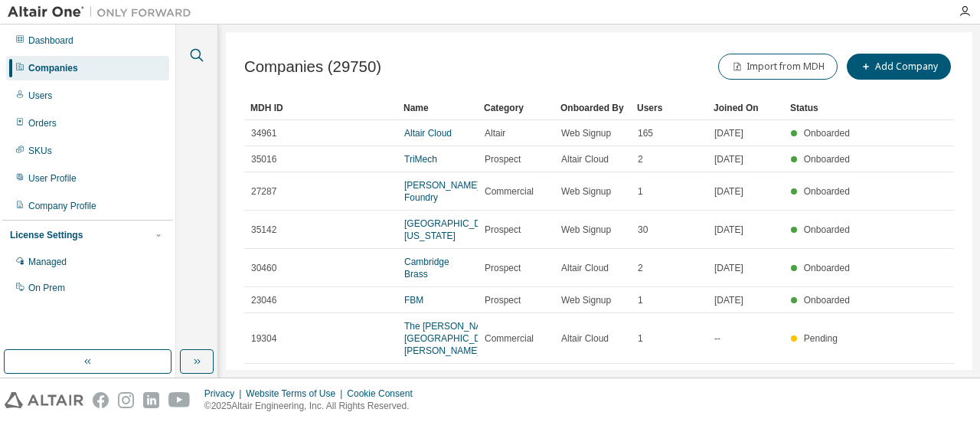  I want to click on span: 35142, so click(263, 230).